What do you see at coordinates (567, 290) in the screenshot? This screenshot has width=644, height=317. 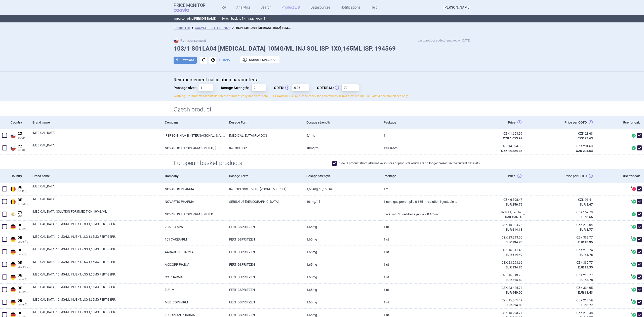 I see `a: CZK 334.65EUR 13.43` at bounding box center [567, 290].